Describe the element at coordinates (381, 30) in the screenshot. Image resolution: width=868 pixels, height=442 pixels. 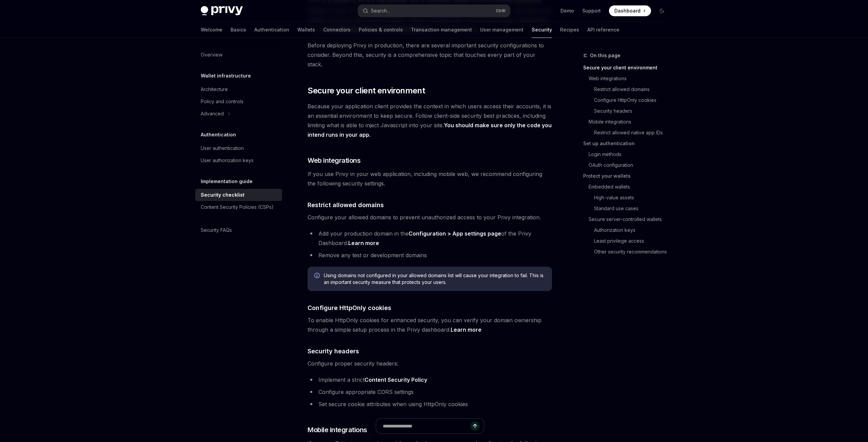
I see `a: Policies & controls` at that location.